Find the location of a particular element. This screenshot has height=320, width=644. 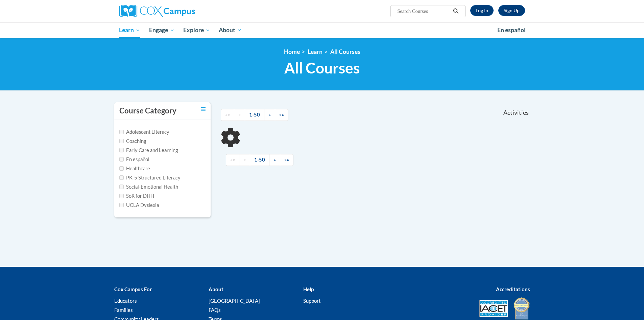

label: En español is located at coordinates (134, 160).